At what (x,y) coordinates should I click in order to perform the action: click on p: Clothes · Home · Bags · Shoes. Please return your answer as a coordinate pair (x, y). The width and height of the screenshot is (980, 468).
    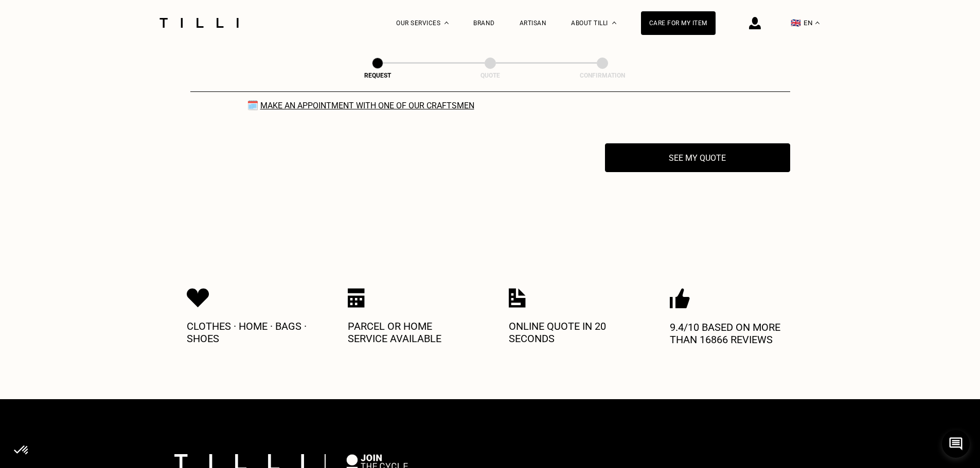
    Looking at the image, I should click on (249, 332).